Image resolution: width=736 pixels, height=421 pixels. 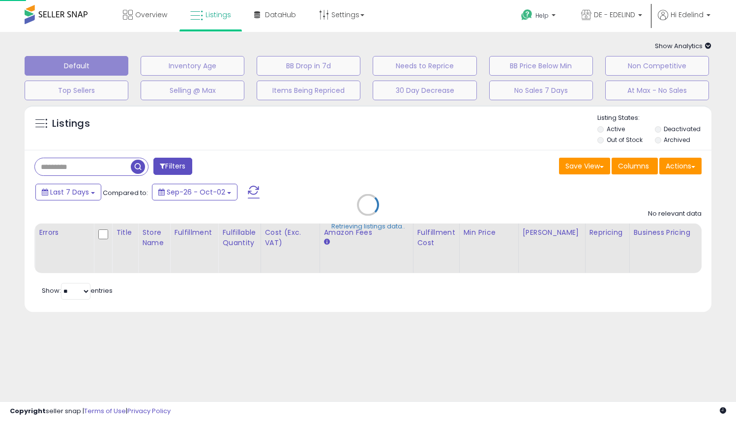 I want to click on span: Show Analytics, so click(x=683, y=46).